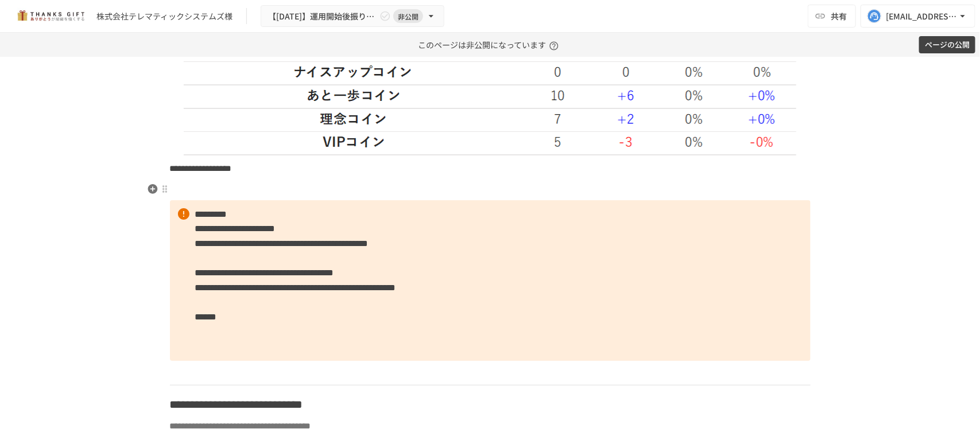 The height and width of the screenshot is (429, 980). What do you see at coordinates (838, 16) in the screenshot?
I see `span: 共有` at bounding box center [838, 16].